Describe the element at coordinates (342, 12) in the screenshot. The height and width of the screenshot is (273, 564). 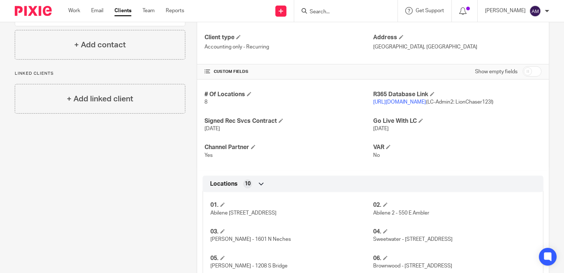
I see `input: Search` at that location.